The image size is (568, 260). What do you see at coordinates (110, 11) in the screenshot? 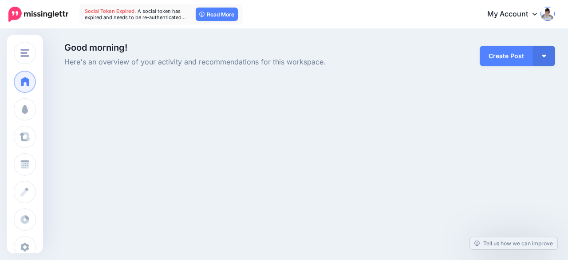
I see `span: Social Token Expired.` at bounding box center [110, 11].